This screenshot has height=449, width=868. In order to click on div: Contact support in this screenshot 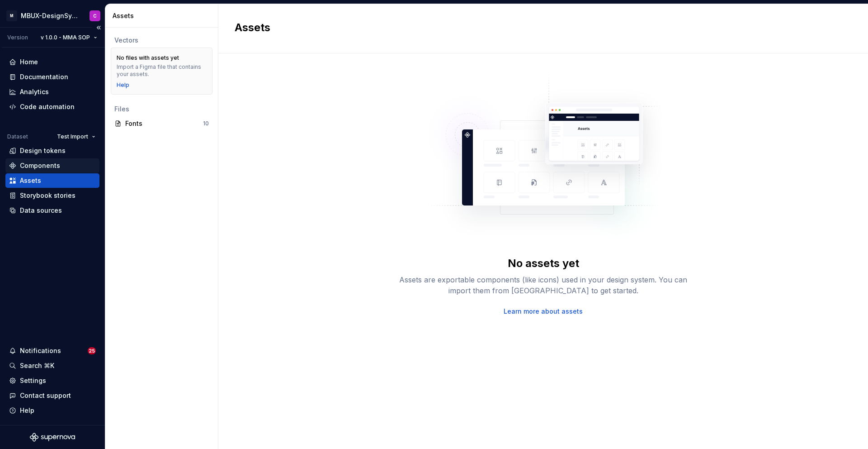, I will do `click(45, 395)`.